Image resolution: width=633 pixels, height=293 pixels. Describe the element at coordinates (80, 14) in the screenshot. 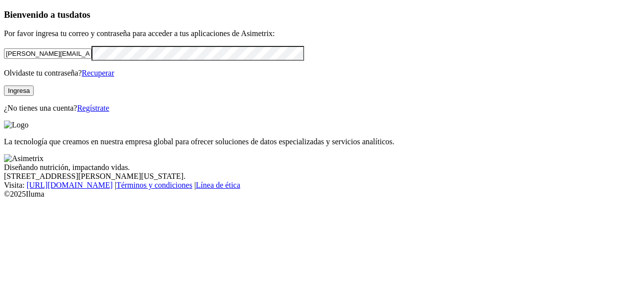

I see `span: datos` at that location.